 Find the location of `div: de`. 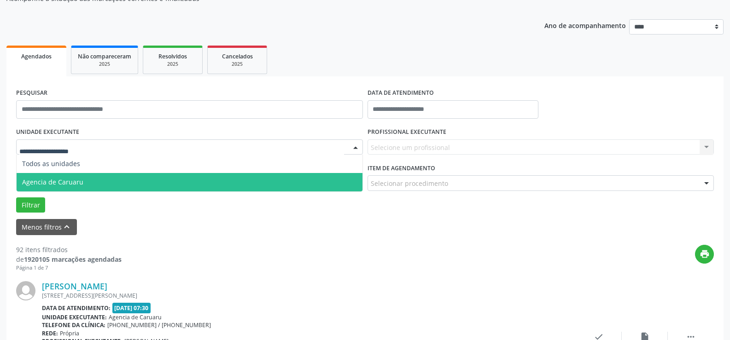

div: de is located at coordinates (69, 259).